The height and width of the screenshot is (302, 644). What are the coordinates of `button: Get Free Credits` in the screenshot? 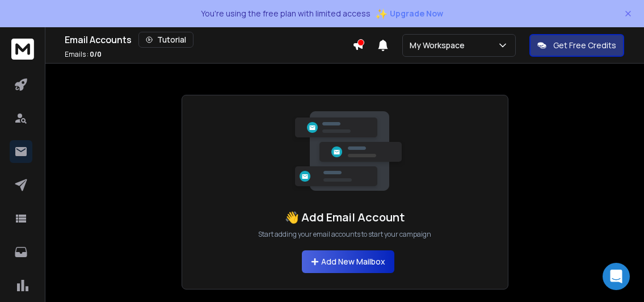 It's located at (576, 45).